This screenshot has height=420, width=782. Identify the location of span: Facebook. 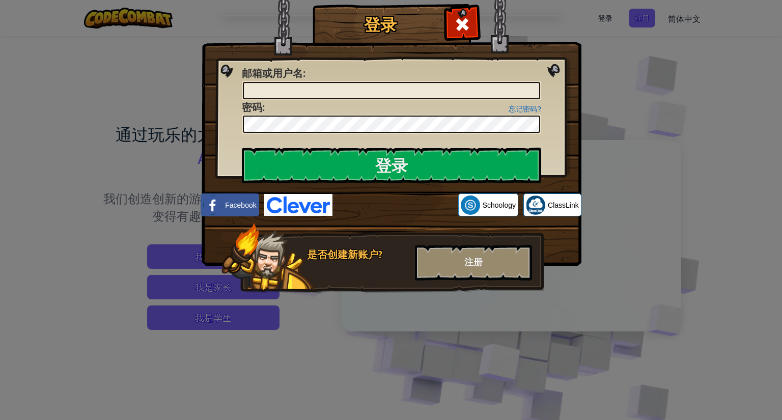
(240, 205).